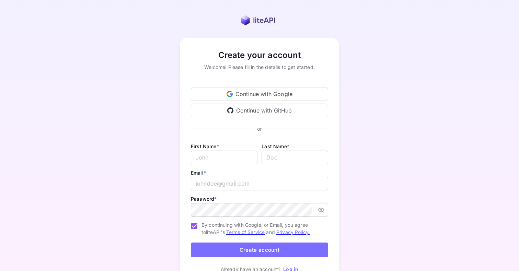 The image size is (519, 271). Describe the element at coordinates (259, 67) in the screenshot. I see `div: Welcome! Please fill in the details to get started.` at that location.